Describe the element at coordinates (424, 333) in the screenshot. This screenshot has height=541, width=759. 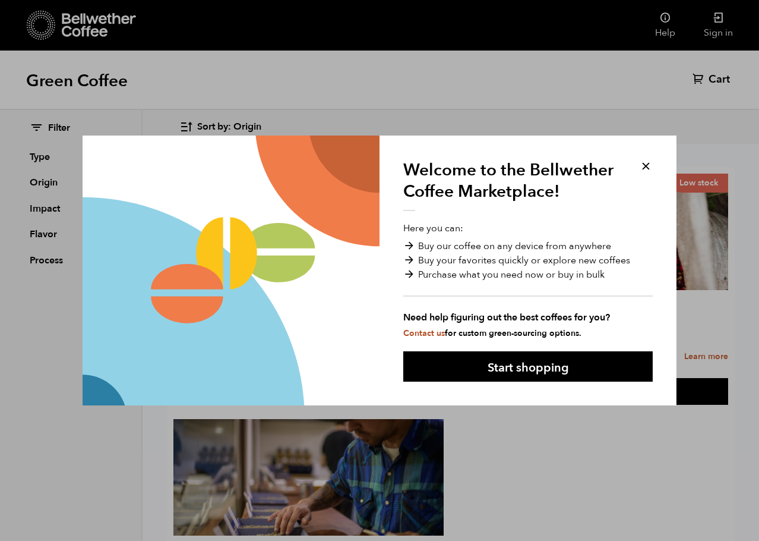
I see `a: Contact us` at that location.